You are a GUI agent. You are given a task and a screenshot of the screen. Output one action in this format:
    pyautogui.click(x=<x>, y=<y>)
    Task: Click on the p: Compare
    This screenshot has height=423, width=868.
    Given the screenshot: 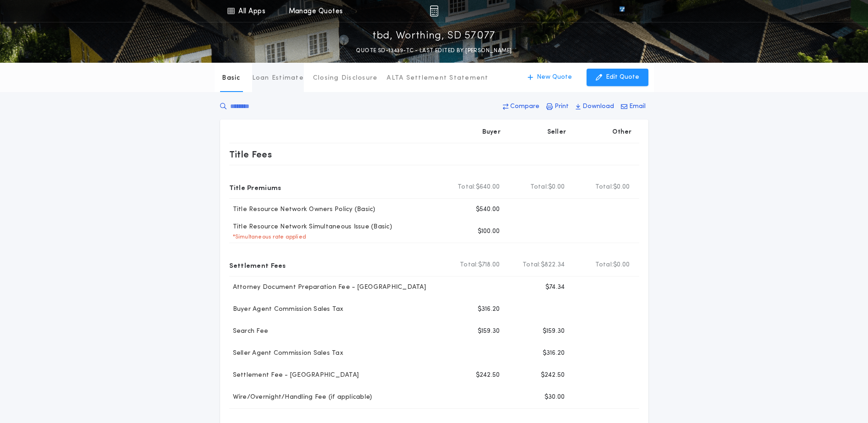 What is the action you would take?
    pyautogui.click(x=525, y=107)
    